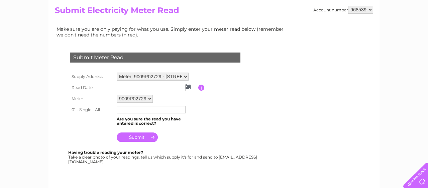  I want to click on th: Meter, so click(92, 99).